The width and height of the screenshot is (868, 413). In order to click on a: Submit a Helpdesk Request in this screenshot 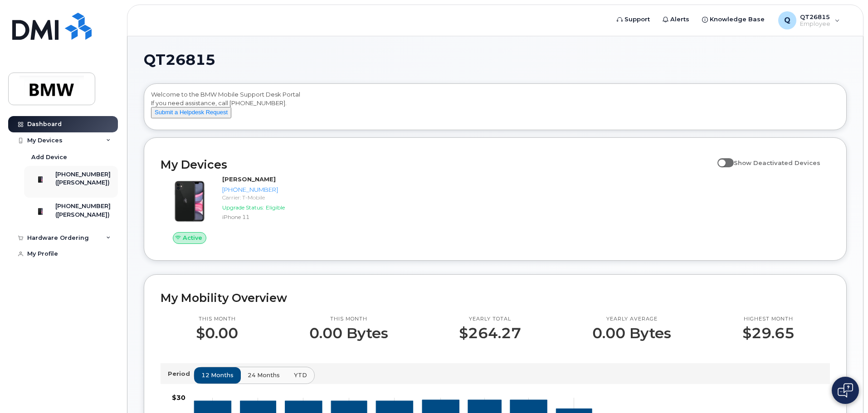, I will do `click(191, 112)`.